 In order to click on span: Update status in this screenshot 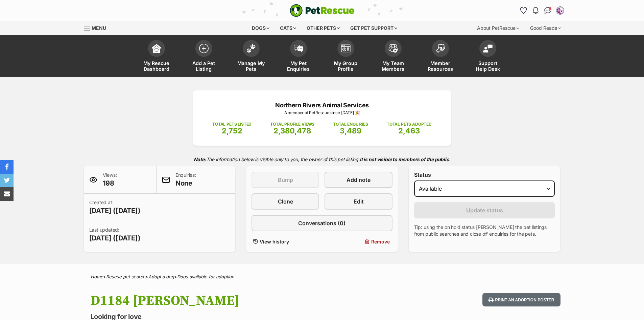, I will do `click(484, 210)`.